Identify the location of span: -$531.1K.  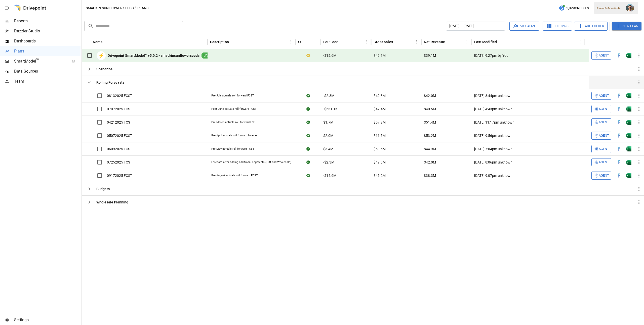
(330, 109).